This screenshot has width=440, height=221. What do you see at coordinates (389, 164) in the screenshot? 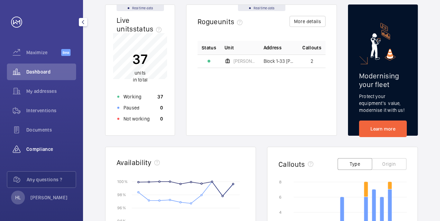
I see `button: Origin` at bounding box center [389, 164].